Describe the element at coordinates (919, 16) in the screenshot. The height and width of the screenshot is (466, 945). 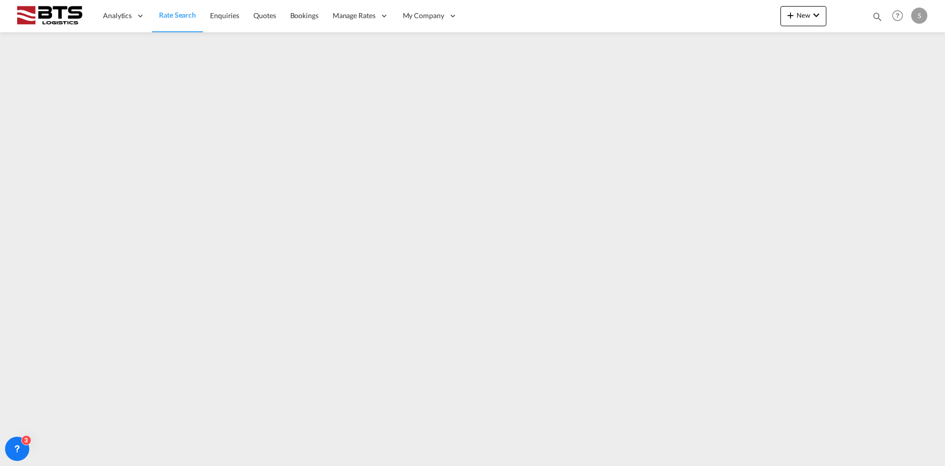
I see `div: S` at that location.